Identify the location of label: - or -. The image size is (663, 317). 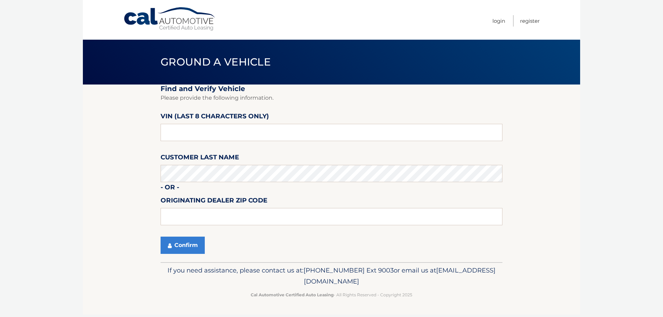
(170, 188).